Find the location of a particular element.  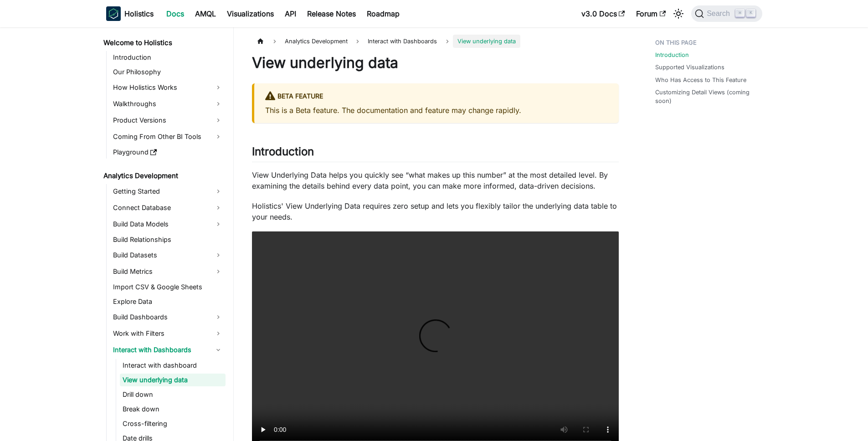

a: Who Has Access to This Feature is located at coordinates (701, 80).